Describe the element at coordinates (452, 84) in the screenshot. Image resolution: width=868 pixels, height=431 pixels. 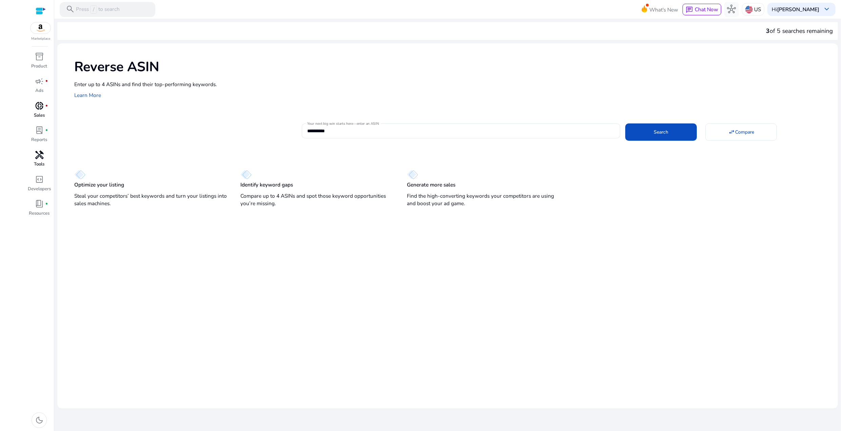
I see `p: Enter up to 4 ASINs and find their top-performing keywords.` at that location.